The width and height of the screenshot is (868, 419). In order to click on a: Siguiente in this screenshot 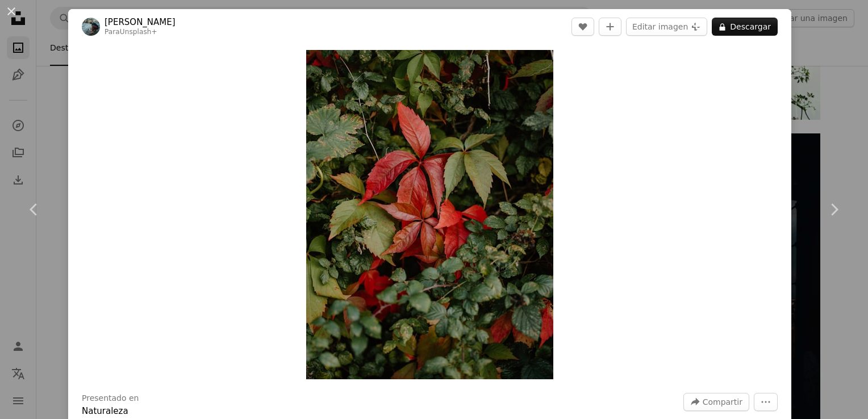, I will do `click(834, 209)`.